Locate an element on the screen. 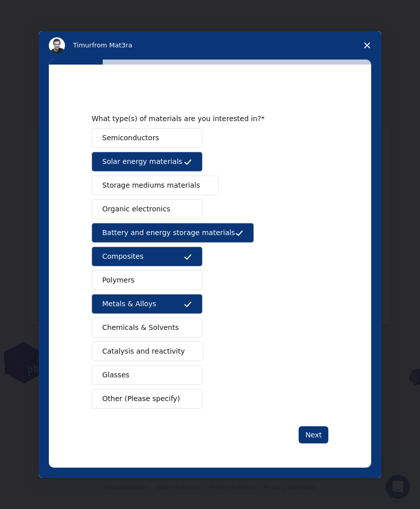 Image resolution: width=420 pixels, height=509 pixels. div: What type(s) of materials are you interested in? is located at coordinates (202, 118).